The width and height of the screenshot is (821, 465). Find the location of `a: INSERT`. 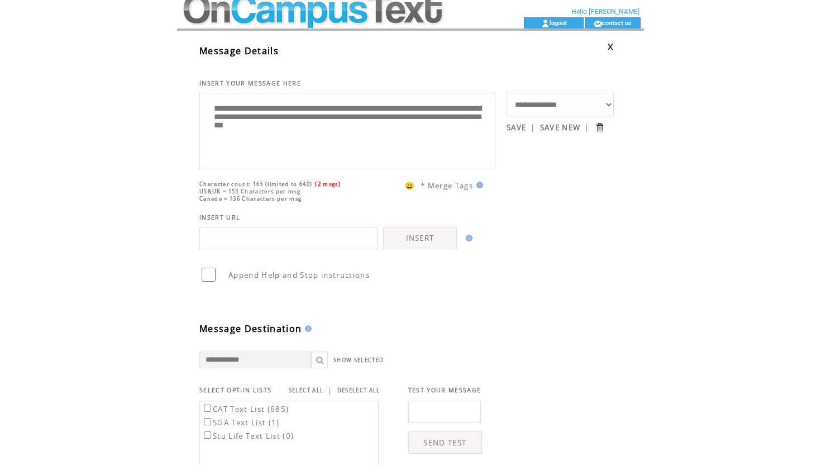

a: INSERT is located at coordinates (420, 238).